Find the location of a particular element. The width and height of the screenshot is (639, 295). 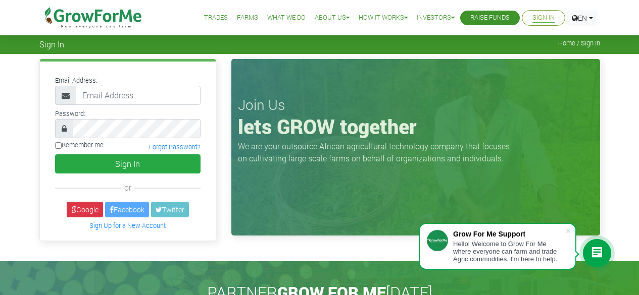

a: Investors is located at coordinates (435, 18).